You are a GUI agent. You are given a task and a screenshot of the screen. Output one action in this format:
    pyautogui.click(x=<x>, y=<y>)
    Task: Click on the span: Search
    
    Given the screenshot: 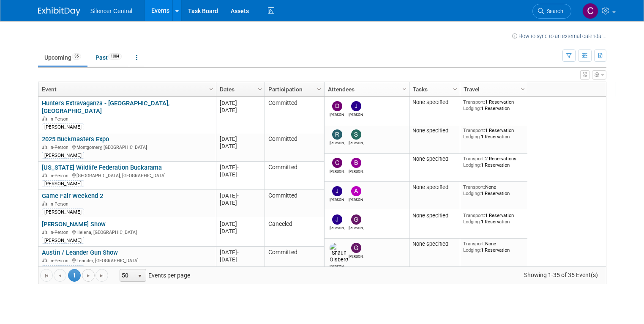 What is the action you would take?
    pyautogui.click(x=553, y=11)
    